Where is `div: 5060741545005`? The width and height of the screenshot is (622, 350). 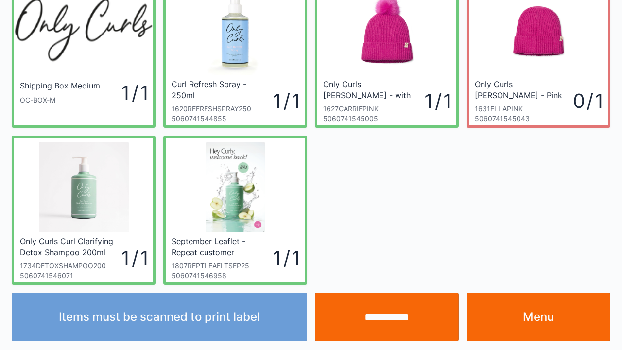 div: 5060741545005 is located at coordinates (374, 119).